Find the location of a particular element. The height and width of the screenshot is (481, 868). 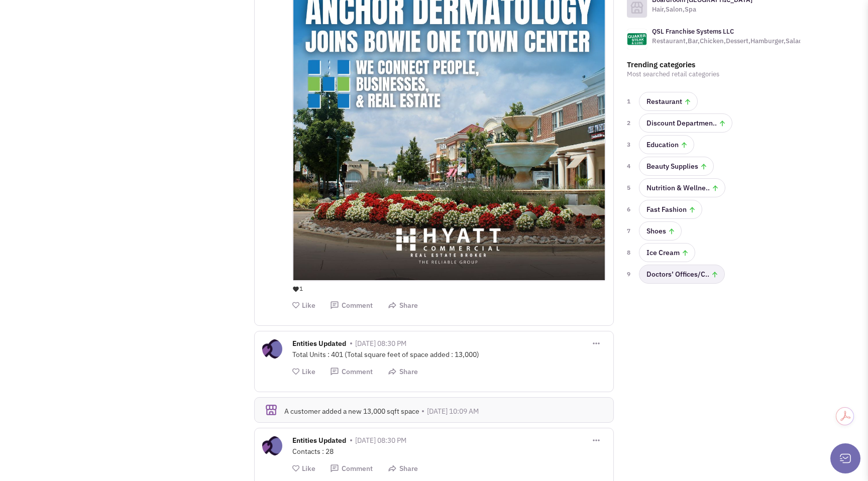

span: 9 is located at coordinates (630, 274).